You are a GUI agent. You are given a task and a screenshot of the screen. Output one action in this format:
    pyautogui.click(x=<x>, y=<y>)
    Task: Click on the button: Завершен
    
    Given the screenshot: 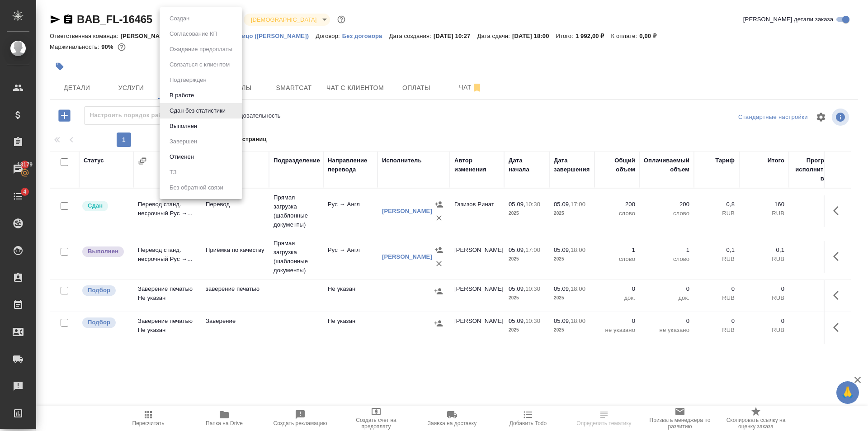 What is the action you would take?
    pyautogui.click(x=183, y=141)
    